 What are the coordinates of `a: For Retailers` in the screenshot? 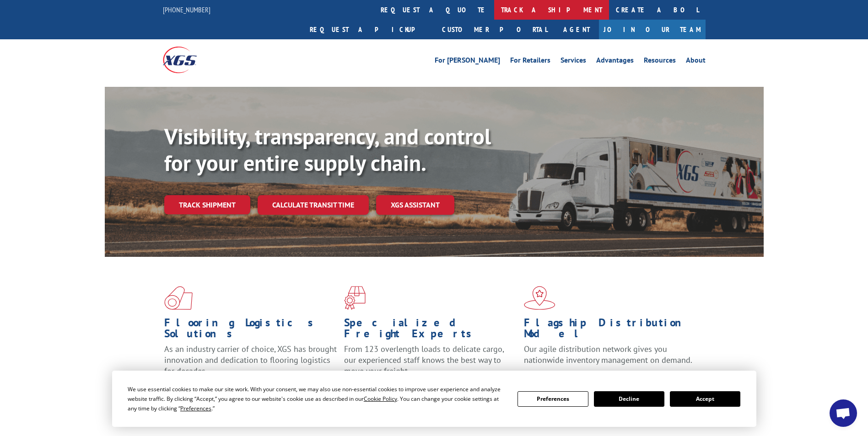 It's located at (531, 62).